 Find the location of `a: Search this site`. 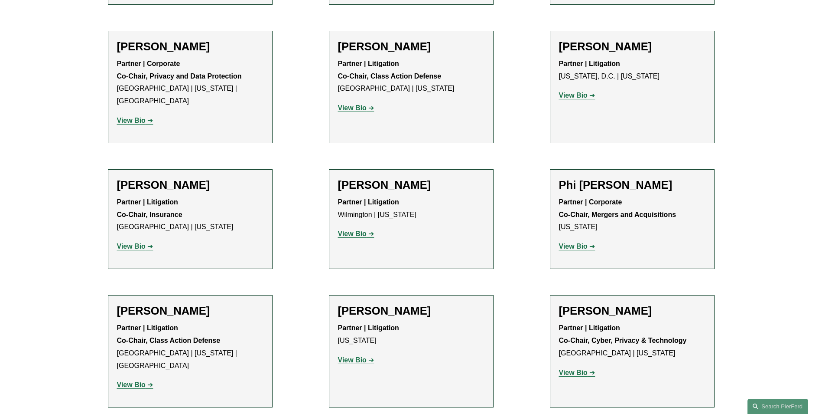

a: Search this site is located at coordinates (778, 406).